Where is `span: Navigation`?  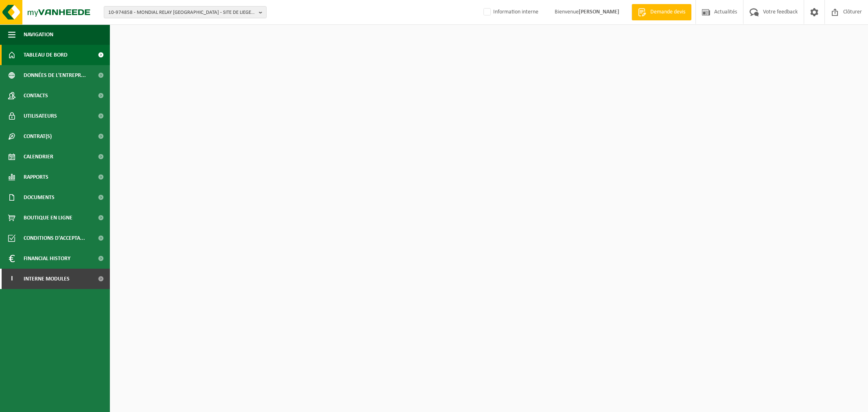
span: Navigation is located at coordinates (38, 35).